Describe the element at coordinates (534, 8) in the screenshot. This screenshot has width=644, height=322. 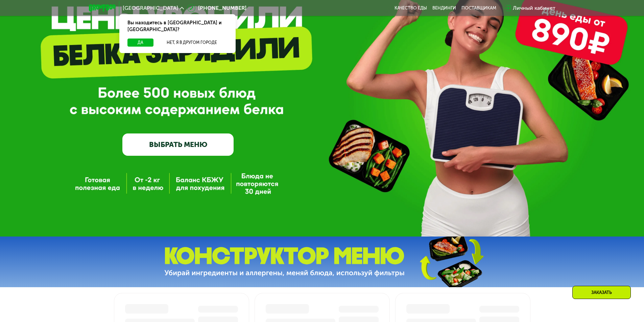
I see `div: Личный кабинет` at that location.